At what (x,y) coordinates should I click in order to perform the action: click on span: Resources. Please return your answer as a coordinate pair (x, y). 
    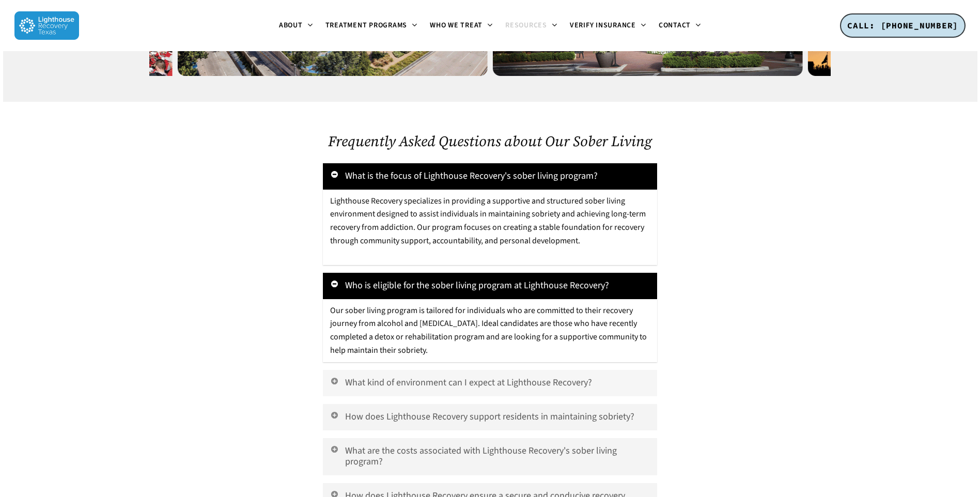
    Looking at the image, I should click on (526, 25).